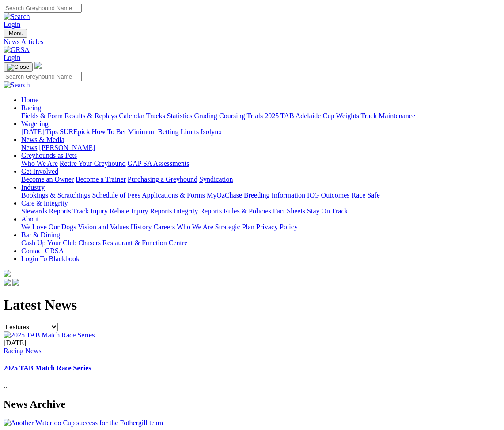  What do you see at coordinates (248, 211) in the screenshot?
I see `a: Rules & Policies` at bounding box center [248, 211].